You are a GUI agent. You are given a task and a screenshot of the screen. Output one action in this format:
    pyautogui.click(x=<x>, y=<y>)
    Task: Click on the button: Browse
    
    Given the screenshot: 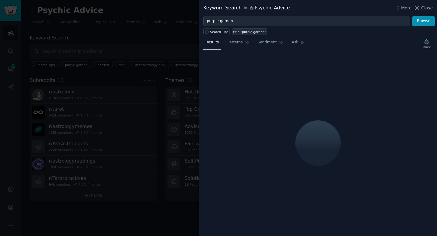 What is the action you would take?
    pyautogui.click(x=423, y=21)
    